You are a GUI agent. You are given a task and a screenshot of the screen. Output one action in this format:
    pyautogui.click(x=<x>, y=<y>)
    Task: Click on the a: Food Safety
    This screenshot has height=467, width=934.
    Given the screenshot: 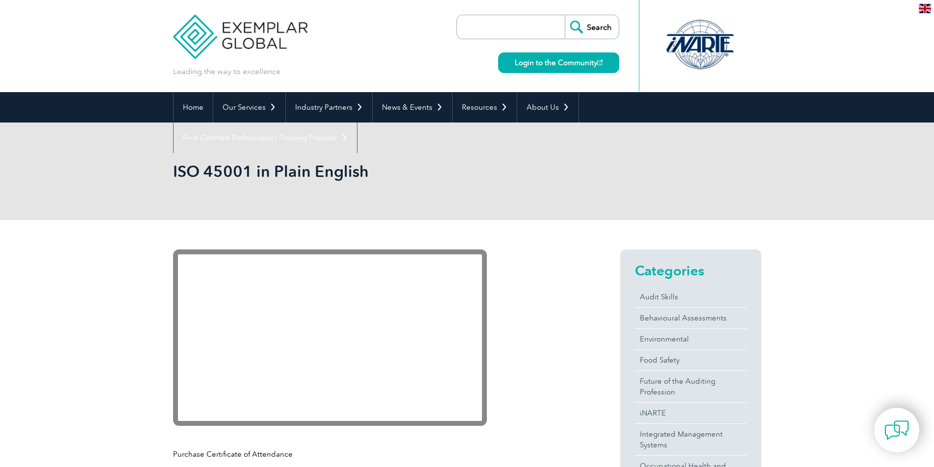 What is the action you would take?
    pyautogui.click(x=691, y=360)
    